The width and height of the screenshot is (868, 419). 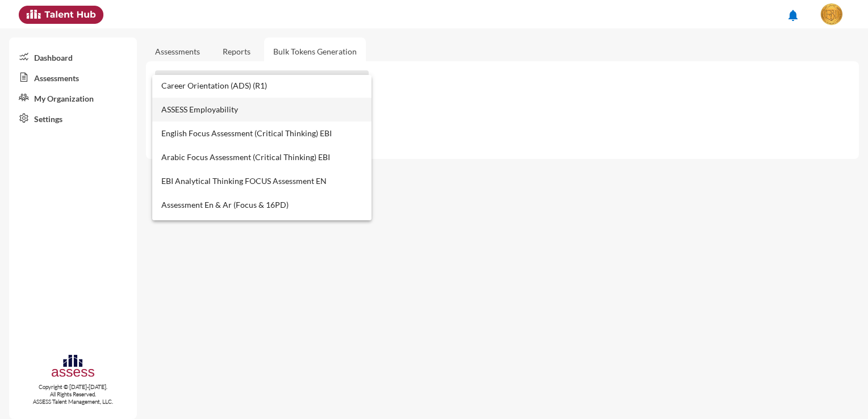 I want to click on span: Arabic Focus Assessment (Critical Thinking) EBI, so click(x=261, y=157).